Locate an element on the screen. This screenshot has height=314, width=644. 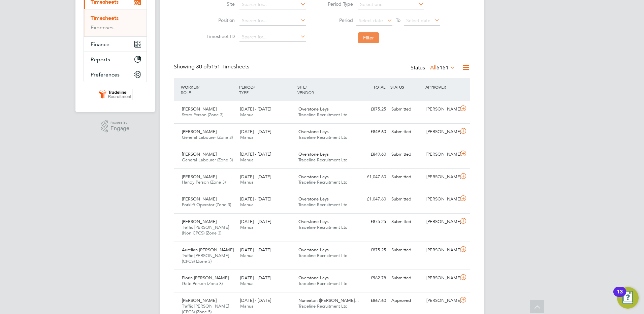
div: Approved is located at coordinates (406, 300).